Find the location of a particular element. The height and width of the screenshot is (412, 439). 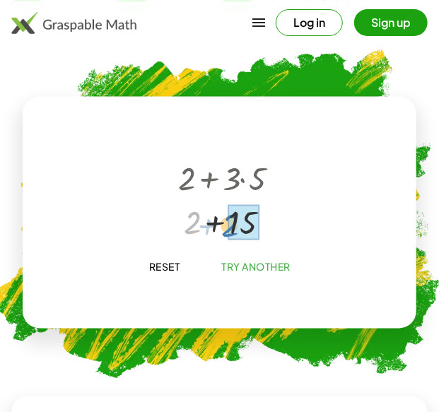

button: Sign up is located at coordinates (391, 23).